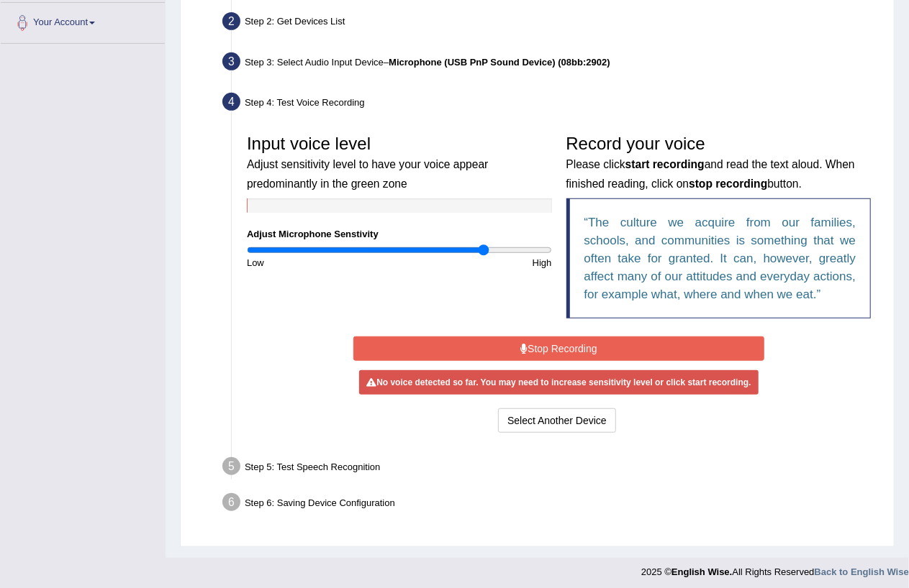  Describe the element at coordinates (551, 104) in the screenshot. I see `div: Step 4: Test Voice Recording` at that location.